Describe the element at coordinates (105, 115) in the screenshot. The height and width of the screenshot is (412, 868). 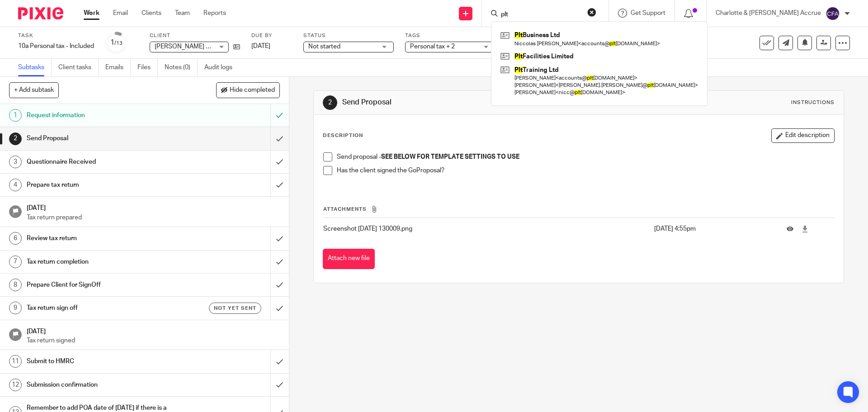
I see `h1: Request information` at that location.